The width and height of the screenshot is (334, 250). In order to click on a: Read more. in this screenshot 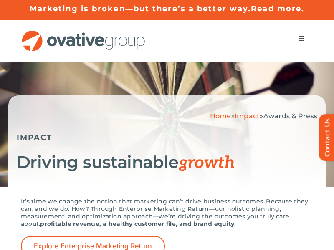, I will do `click(278, 9)`.